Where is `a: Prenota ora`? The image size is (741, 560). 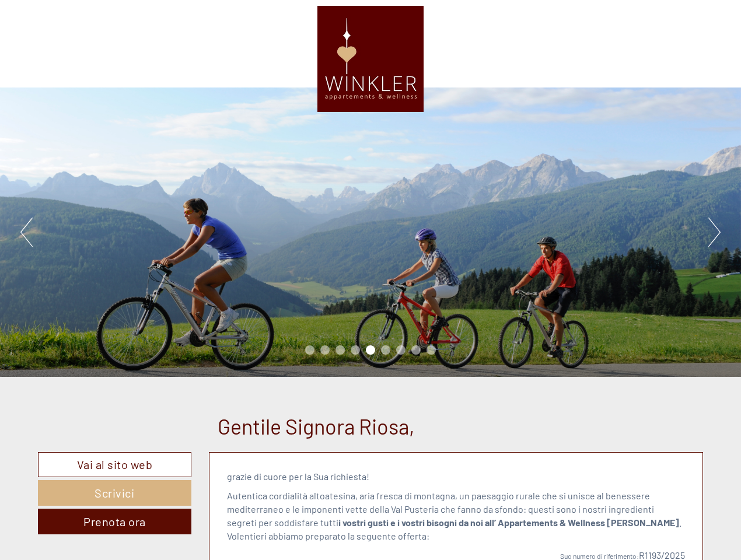 a: Prenota ora is located at coordinates (115, 522).